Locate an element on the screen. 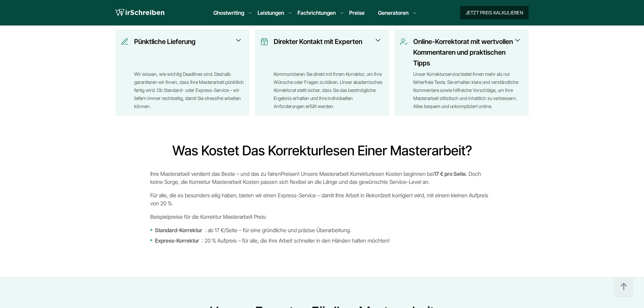  strong: 17 € pro Seite is located at coordinates (449, 173).